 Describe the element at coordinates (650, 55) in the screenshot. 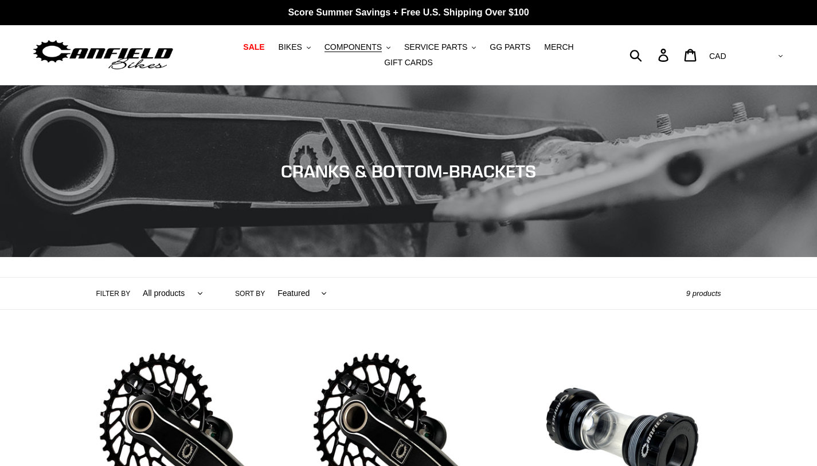

I see `input: Search` at that location.